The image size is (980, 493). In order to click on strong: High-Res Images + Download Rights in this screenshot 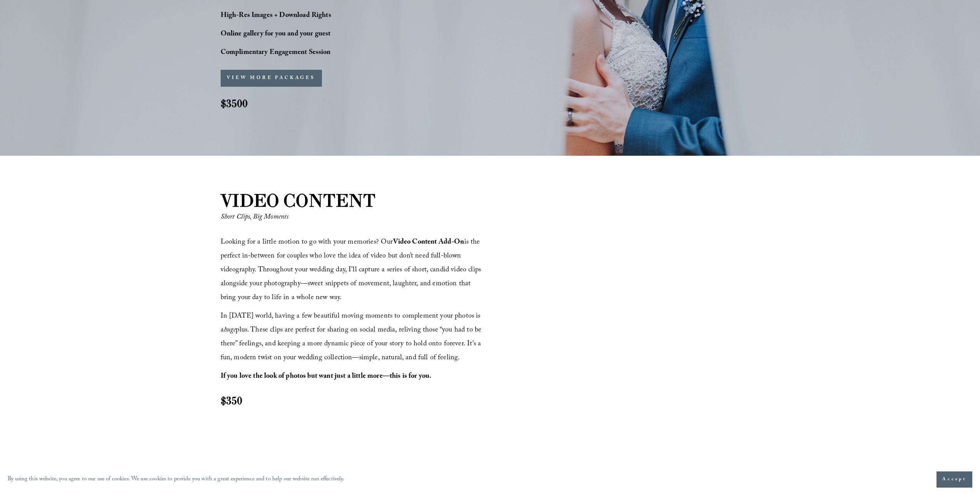, I will do `click(276, 16)`.